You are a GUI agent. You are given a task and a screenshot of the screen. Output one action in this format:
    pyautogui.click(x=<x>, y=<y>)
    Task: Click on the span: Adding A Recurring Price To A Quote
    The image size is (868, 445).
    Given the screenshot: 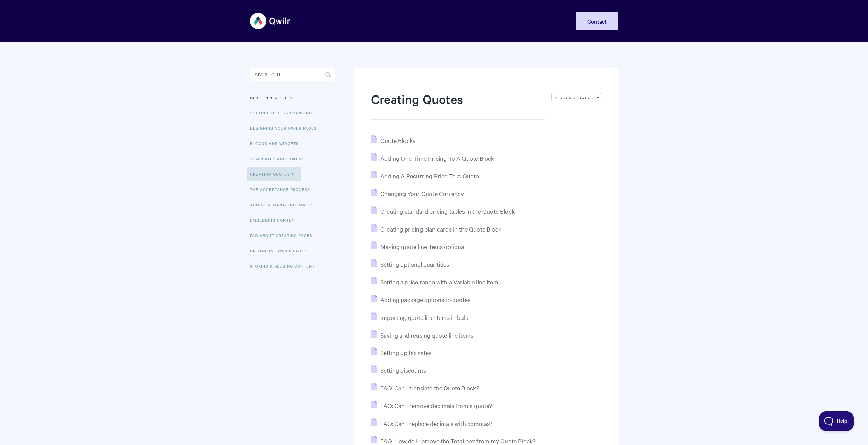 What is the action you would take?
    pyautogui.click(x=429, y=175)
    